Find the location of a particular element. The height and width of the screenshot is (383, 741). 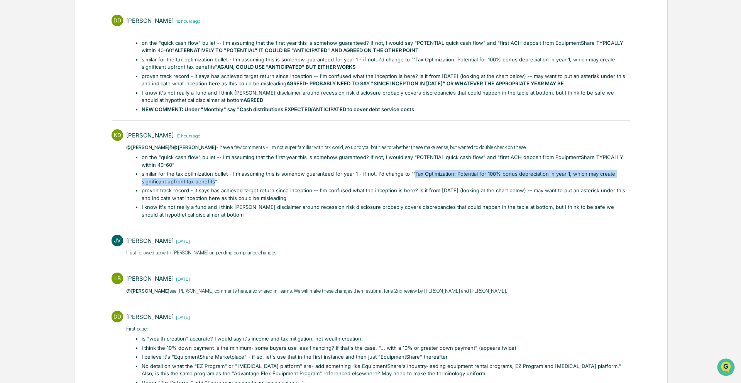

p: First page: is located at coordinates (378, 329).